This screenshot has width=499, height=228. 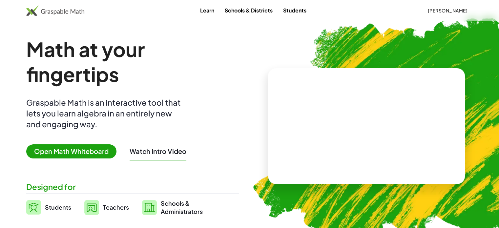 I want to click on span: Open Math Whiteboard, so click(x=71, y=151).